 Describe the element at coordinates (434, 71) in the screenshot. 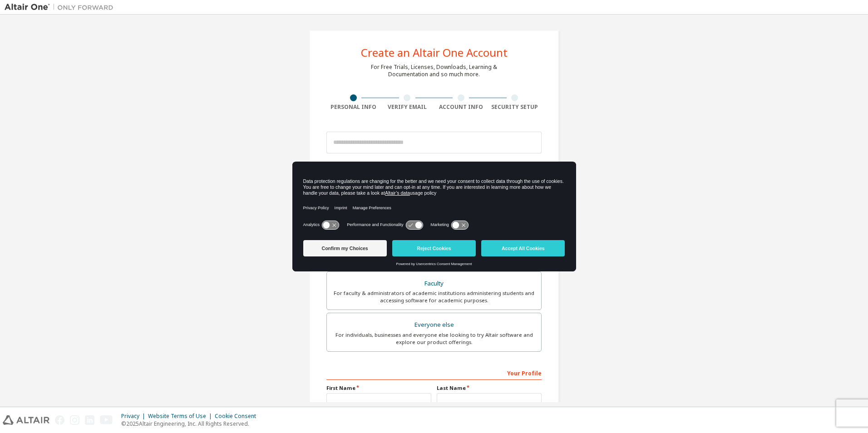

I see `div: For Free Trials, Licenses, Downloads, Learning & Documentation and so much more.` at that location.